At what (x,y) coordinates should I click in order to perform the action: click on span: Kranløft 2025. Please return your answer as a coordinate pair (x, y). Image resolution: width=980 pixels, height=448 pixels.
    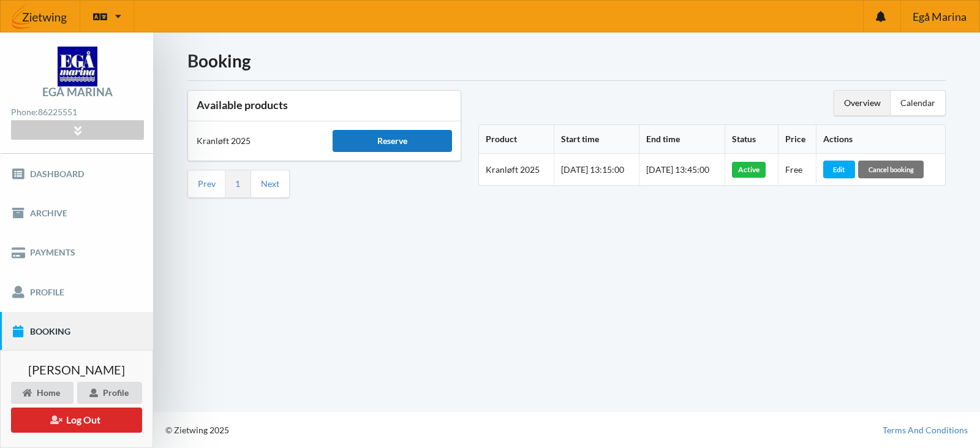
    Looking at the image, I should click on (513, 169).